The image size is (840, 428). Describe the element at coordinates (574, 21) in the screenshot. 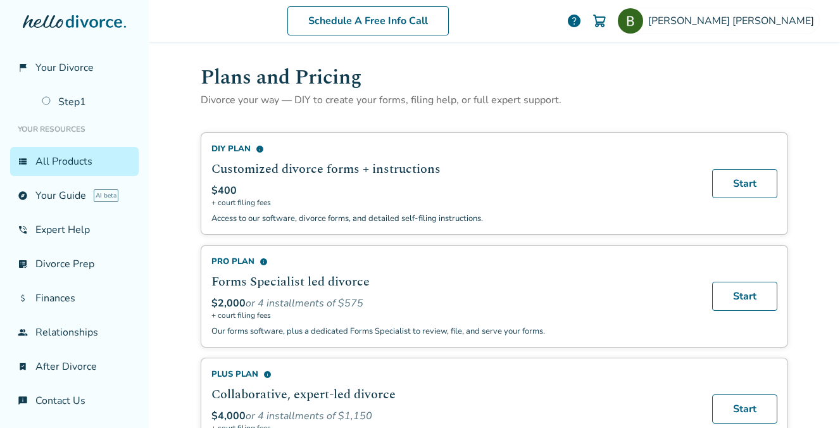

I see `span: help` at that location.